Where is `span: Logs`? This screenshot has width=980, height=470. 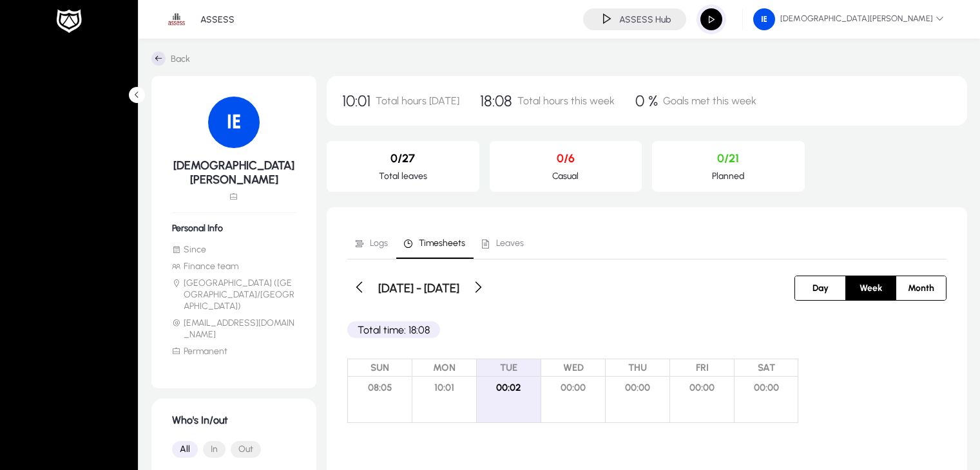
span: Logs is located at coordinates (379, 243).